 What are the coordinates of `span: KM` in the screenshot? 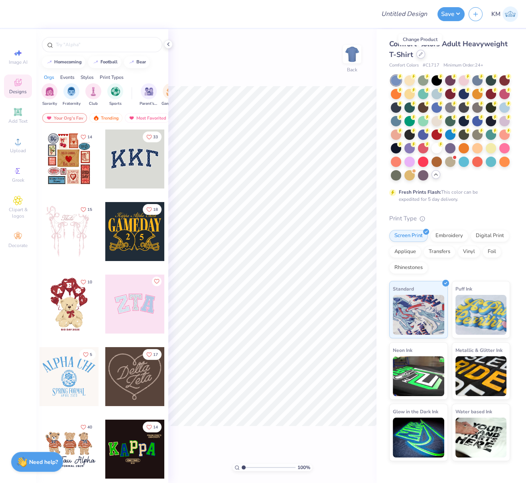 It's located at (495, 14).